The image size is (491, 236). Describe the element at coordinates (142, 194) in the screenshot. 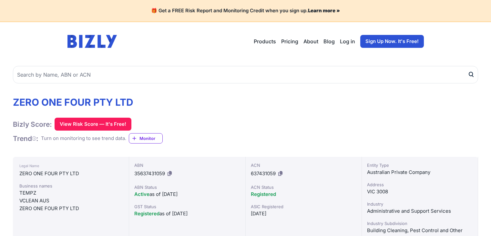

I see `span: Active` at that location.